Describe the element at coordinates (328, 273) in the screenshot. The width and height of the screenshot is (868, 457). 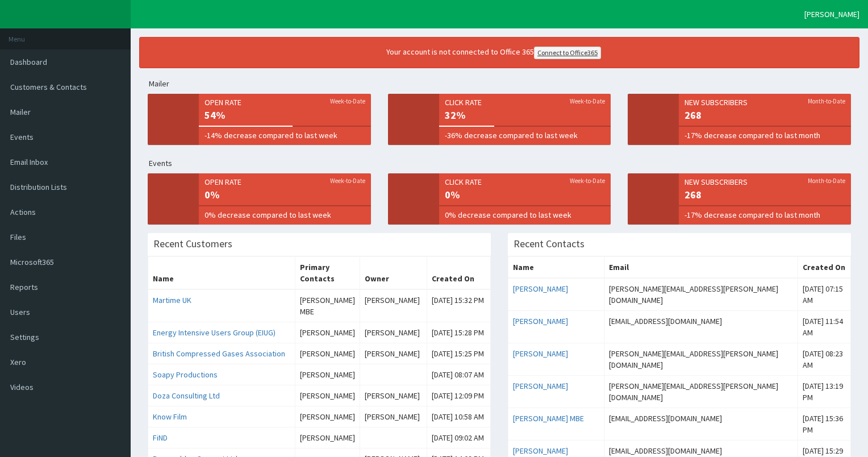
I see `th: Primary Contacts` at that location.